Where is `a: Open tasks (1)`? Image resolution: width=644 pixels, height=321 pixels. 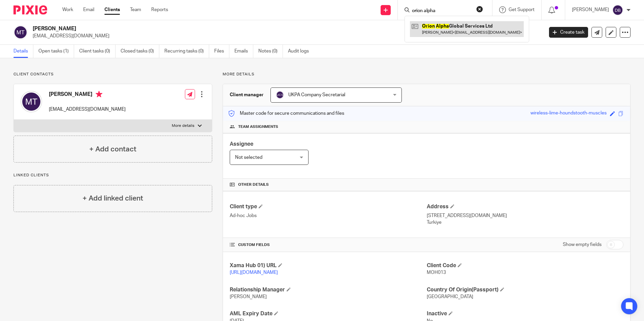 a: Open tasks (1) is located at coordinates (56, 51).